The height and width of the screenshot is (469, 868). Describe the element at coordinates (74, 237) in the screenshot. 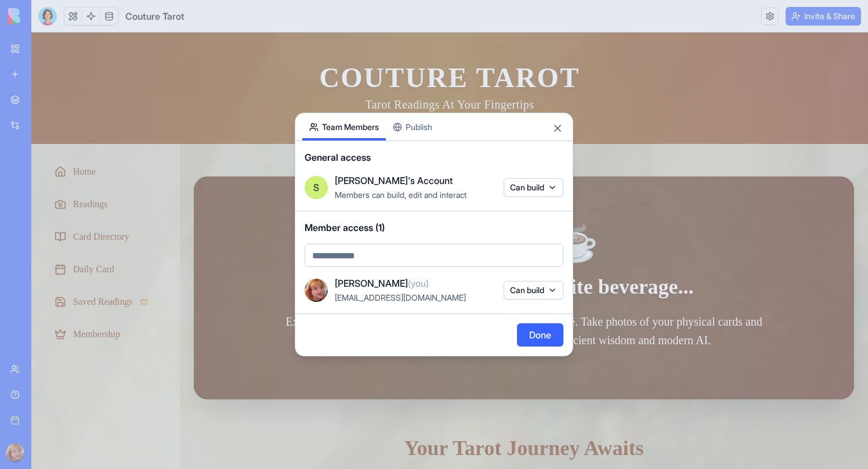

I see `a: Daily Card` at that location.